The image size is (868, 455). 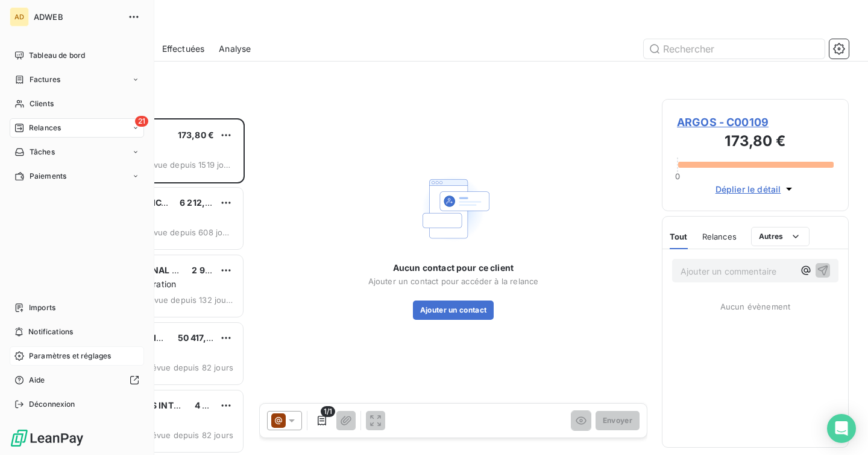 What do you see at coordinates (755, 189) in the screenshot?
I see `button: Déplier le détail` at bounding box center [755, 189].